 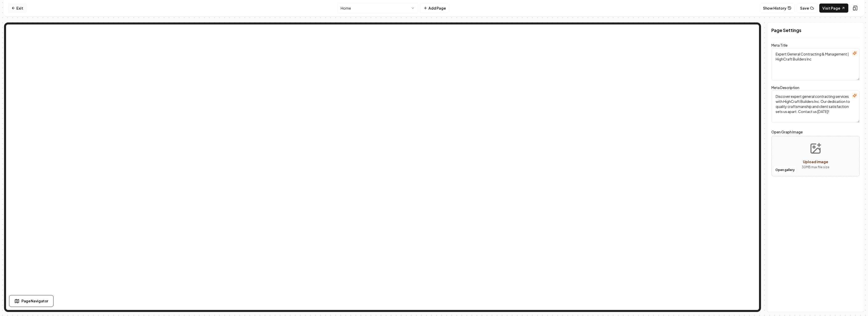 I want to click on button: Save, so click(x=807, y=8).